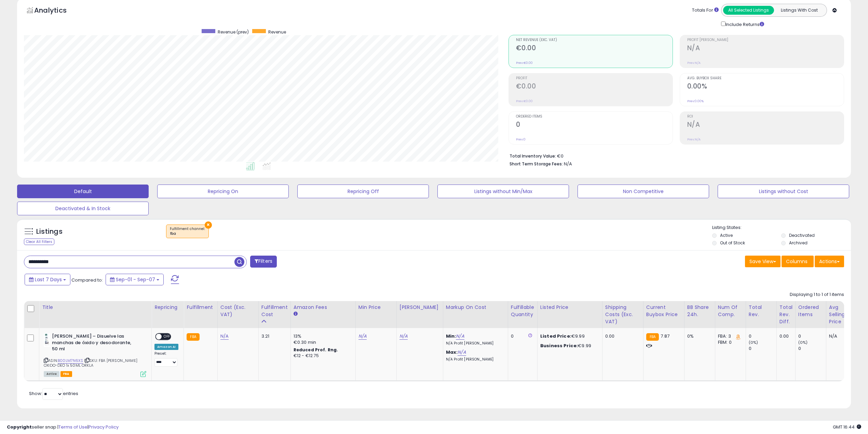  What do you see at coordinates (705, 11) in the screenshot?
I see `div: Totals For` at bounding box center [705, 11].